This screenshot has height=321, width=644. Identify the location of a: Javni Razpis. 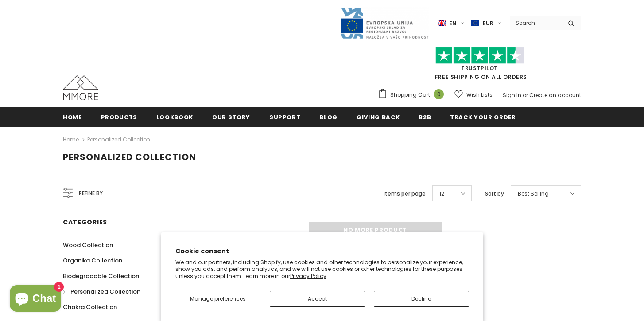
(384, 23).